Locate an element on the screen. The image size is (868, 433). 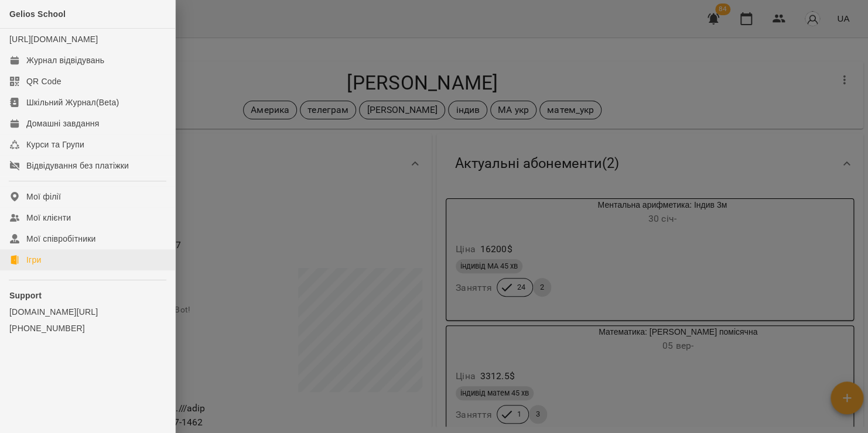
div: Шкільний Журнал(Beta) is located at coordinates (73, 103).